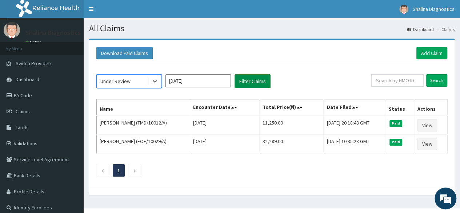 The width and height of the screenshot is (460, 213). I want to click on a: Page 1 is your current page, so click(119, 170).